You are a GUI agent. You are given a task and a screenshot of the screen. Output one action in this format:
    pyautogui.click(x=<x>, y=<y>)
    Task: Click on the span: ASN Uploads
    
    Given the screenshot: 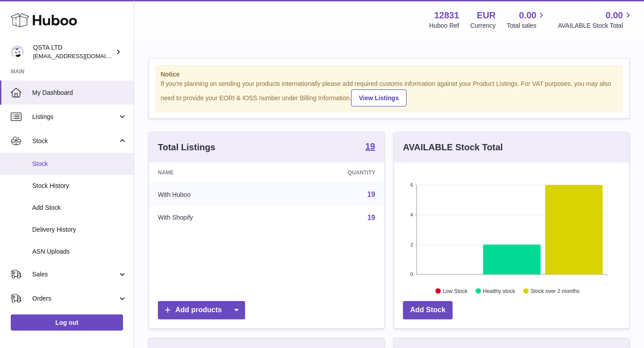 What is the action you would take?
    pyautogui.click(x=80, y=251)
    